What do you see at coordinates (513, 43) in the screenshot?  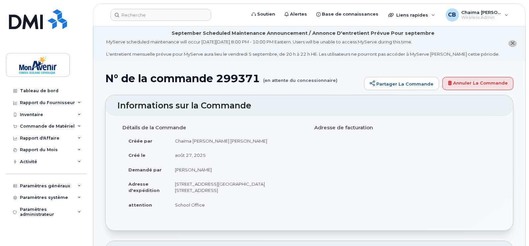 I see `button: close notification` at bounding box center [513, 43].